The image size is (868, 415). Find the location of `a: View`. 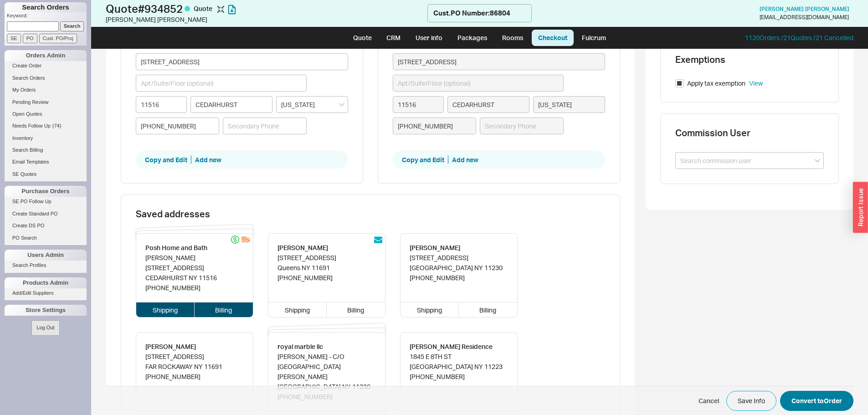

a: View is located at coordinates (756, 84).